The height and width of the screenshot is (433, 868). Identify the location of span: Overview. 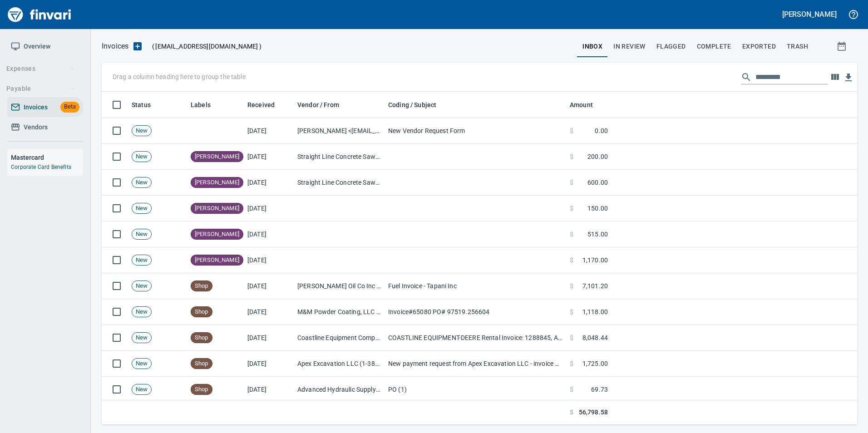
(37, 46).